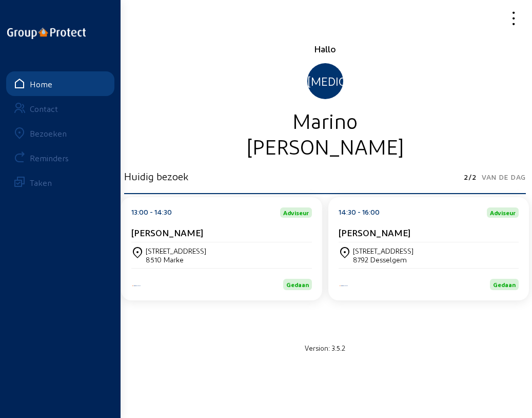 The width and height of the screenshot is (532, 418). What do you see at coordinates (151, 213) in the screenshot?
I see `div: 13:00 - 14:30` at bounding box center [151, 213].